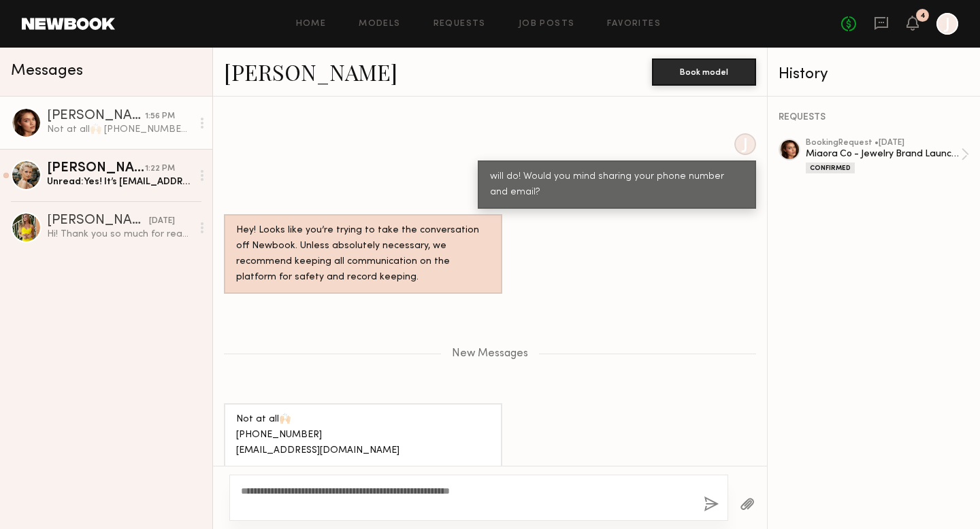 This screenshot has height=529, width=980. Describe the element at coordinates (633, 23) in the screenshot. I see `a: Favorites` at that location.